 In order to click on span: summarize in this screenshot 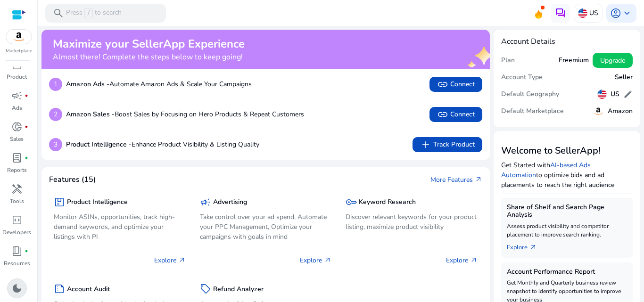, I will do `click(60, 289)`.